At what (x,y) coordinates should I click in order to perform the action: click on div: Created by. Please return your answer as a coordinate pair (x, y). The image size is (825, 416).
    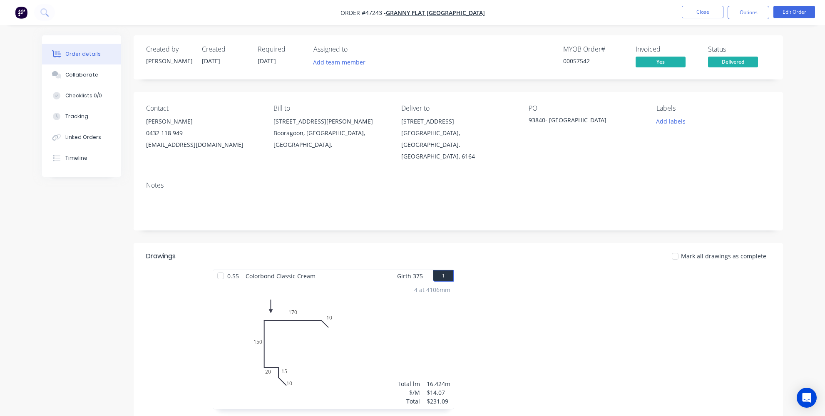
    Looking at the image, I should click on (169, 49).